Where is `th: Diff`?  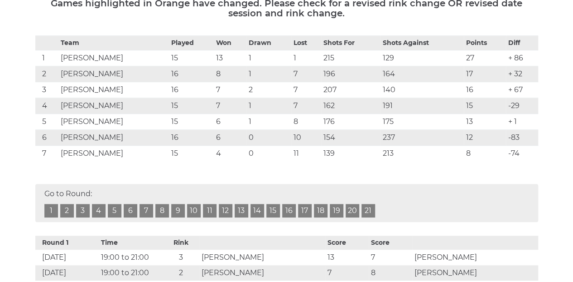
th: Diff is located at coordinates (522, 43).